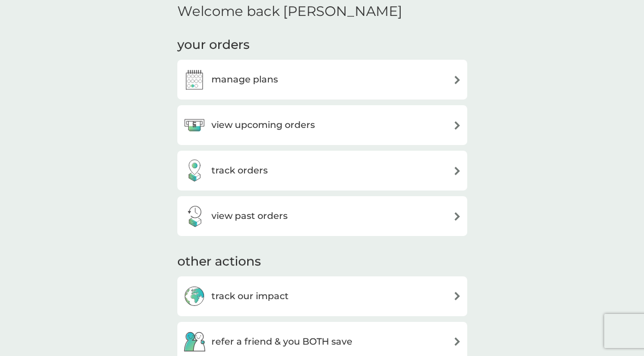  I want to click on h3: track orders, so click(239, 171).